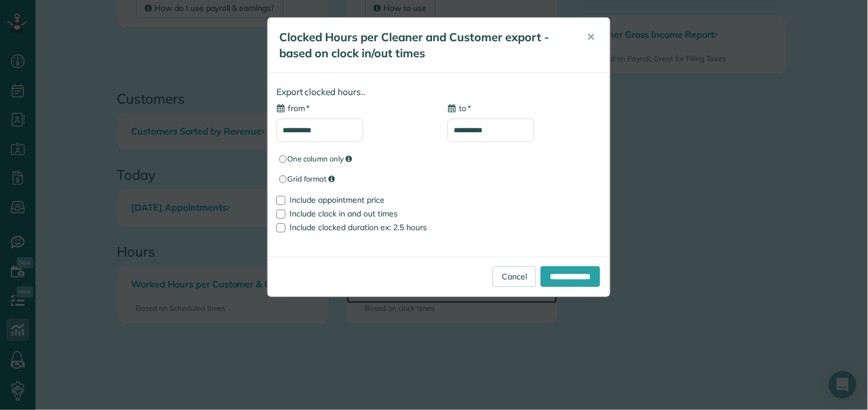 Image resolution: width=868 pixels, height=410 pixels. Describe the element at coordinates (445, 159) in the screenshot. I see `span: One column only` at that location.